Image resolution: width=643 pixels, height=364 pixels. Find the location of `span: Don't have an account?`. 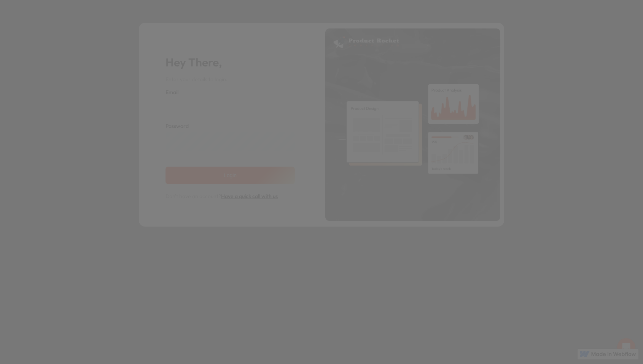

span: Don't have an account? is located at coordinates (221, 197).